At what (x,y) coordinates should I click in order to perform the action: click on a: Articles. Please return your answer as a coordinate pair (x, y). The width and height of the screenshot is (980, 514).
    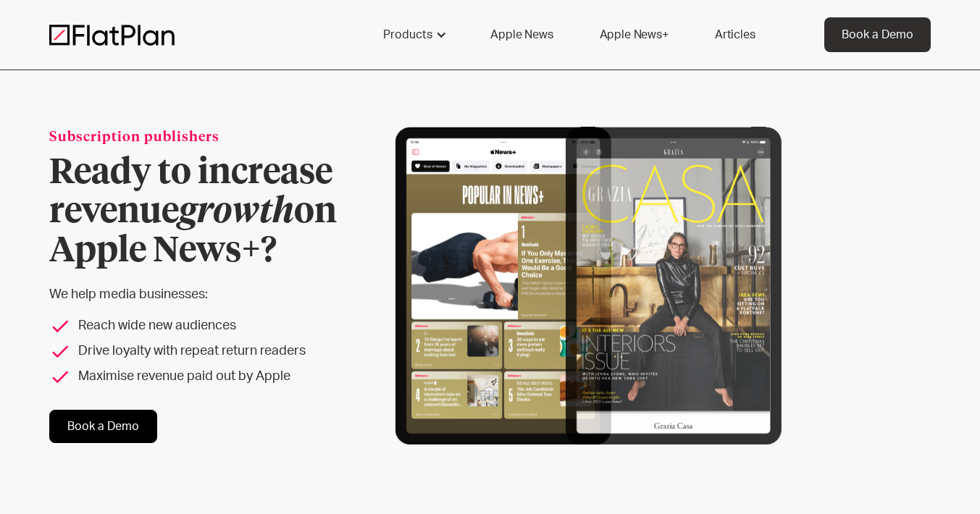
    Looking at the image, I should click on (735, 35).